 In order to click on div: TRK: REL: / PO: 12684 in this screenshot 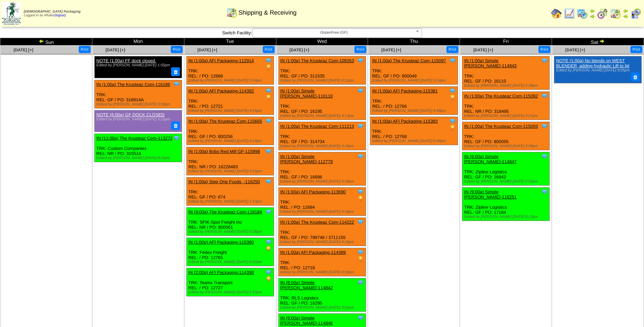, I will do `click(322, 201)`.